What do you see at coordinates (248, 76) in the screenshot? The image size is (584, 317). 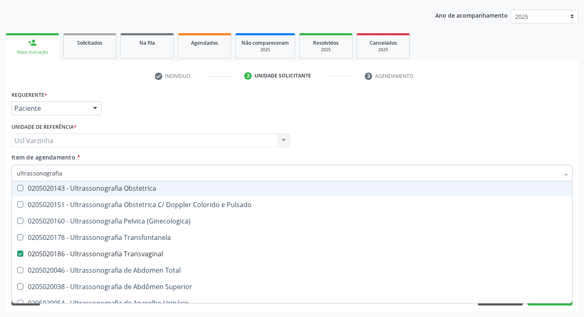 I see `div: 2` at bounding box center [248, 76].